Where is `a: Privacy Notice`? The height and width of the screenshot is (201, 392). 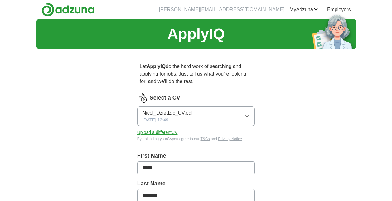 a: Privacy Notice is located at coordinates (230, 139).